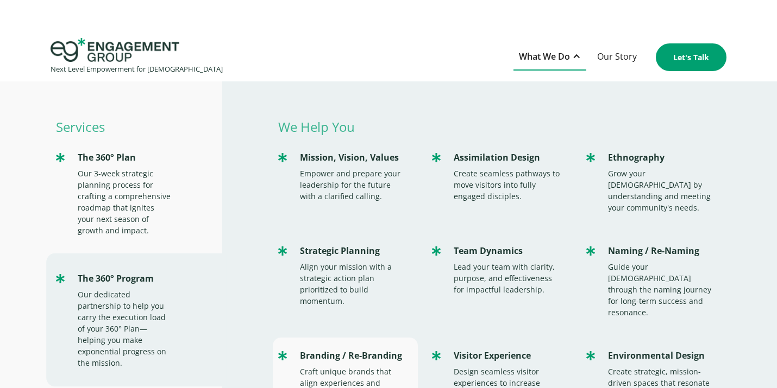  What do you see at coordinates (125, 158) in the screenshot?
I see `div: The 360° Plan` at bounding box center [125, 158].